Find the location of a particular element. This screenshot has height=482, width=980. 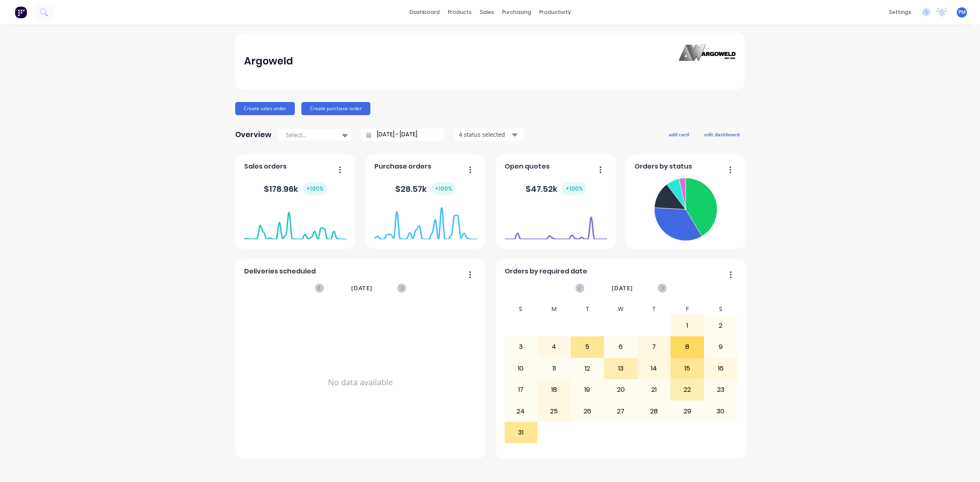

div: 22 is located at coordinates (687, 389).